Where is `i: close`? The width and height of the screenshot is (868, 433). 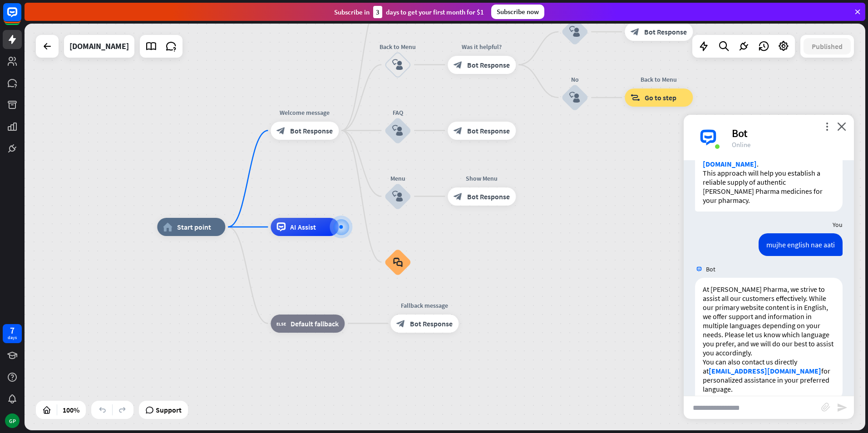
i: close is located at coordinates (841, 126).